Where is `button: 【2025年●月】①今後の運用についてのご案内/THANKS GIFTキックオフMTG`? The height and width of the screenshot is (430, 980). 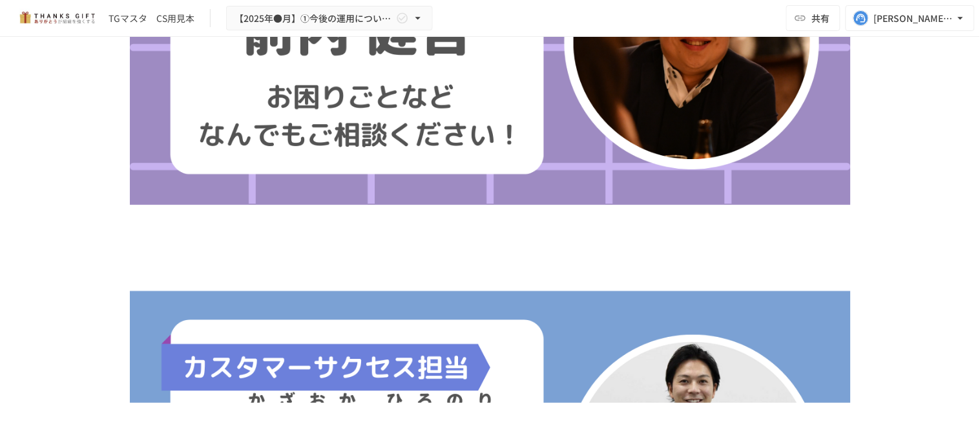 button: 【2025年●月】①今後の運用についてのご案内/THANKS GIFTキックオフMTG is located at coordinates (329, 18).